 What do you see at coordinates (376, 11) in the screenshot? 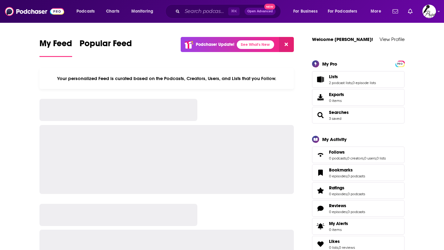
I see `span: More` at bounding box center [376, 11].